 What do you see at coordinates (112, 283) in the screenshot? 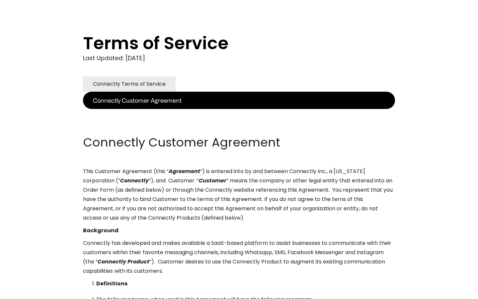
I see `strong: Definitions` at bounding box center [112, 283].